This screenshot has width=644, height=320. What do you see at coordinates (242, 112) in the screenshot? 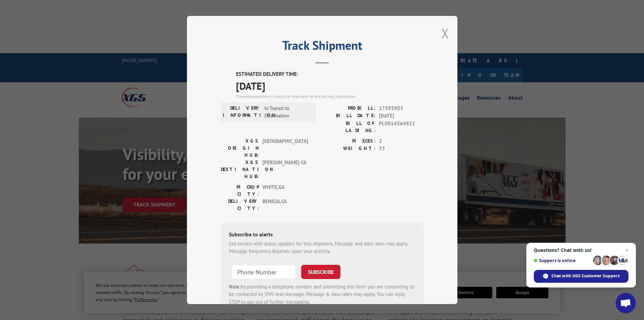
I see `label: DELIVERY INFORMATION:` at bounding box center [242, 112].